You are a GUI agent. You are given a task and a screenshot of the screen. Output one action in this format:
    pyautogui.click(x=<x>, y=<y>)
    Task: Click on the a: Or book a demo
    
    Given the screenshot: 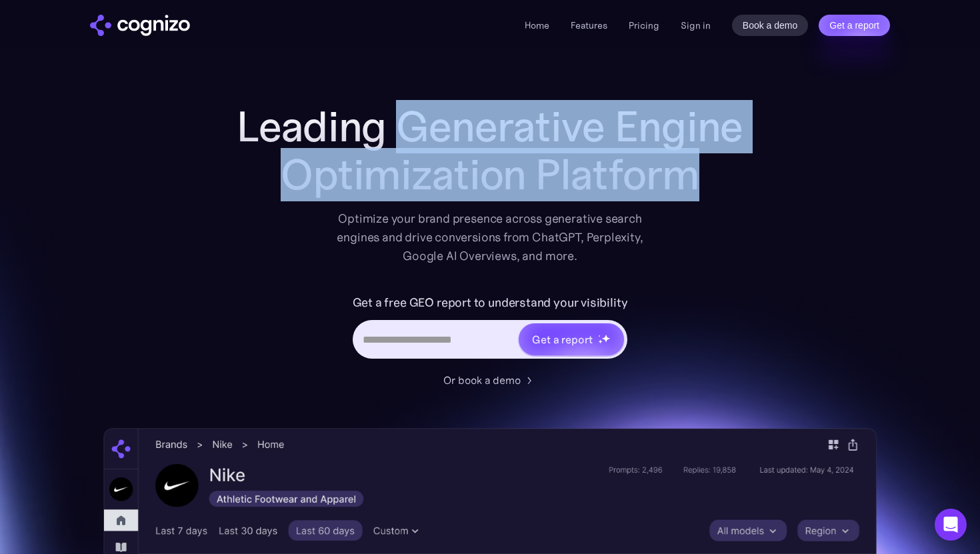 What is the action you would take?
    pyautogui.click(x=490, y=380)
    